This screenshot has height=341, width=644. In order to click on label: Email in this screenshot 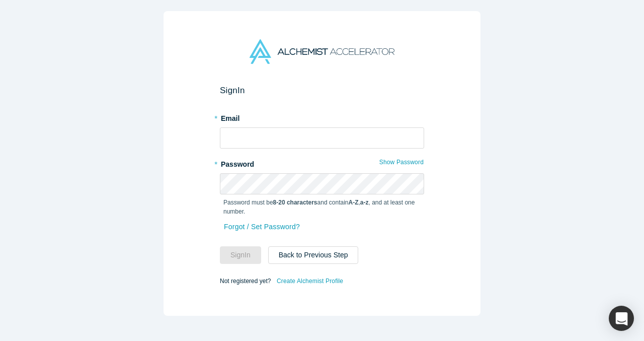, I will do `click(322, 117)`.